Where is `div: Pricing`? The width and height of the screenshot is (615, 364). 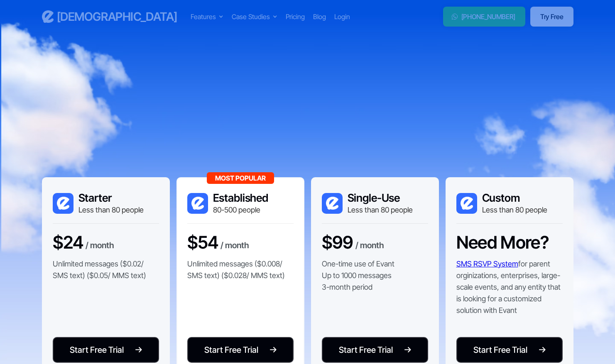 div: Pricing is located at coordinates (295, 17).